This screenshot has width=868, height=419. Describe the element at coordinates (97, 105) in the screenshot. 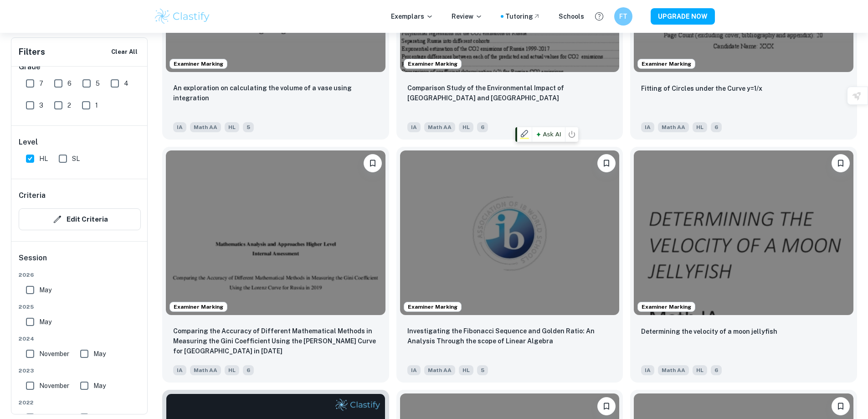

I see `span: 1` at that location.